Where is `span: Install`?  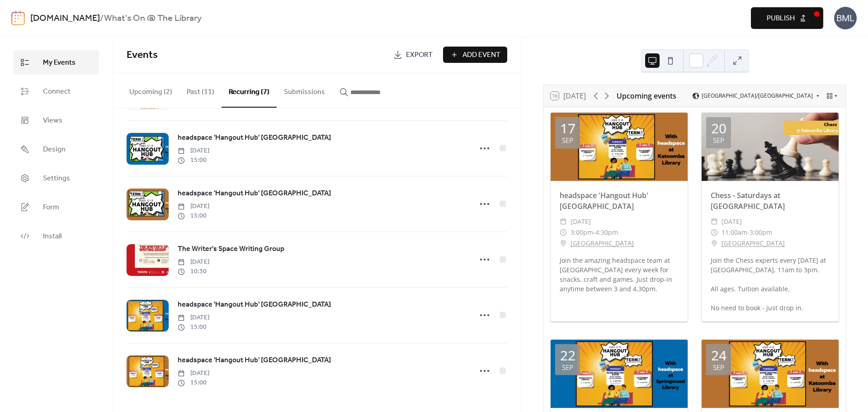
span: Install is located at coordinates (52, 236).